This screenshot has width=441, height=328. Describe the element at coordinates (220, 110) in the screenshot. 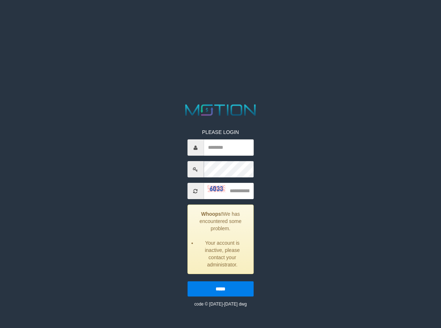

I see `img: MOTION_logo.png` at that location.